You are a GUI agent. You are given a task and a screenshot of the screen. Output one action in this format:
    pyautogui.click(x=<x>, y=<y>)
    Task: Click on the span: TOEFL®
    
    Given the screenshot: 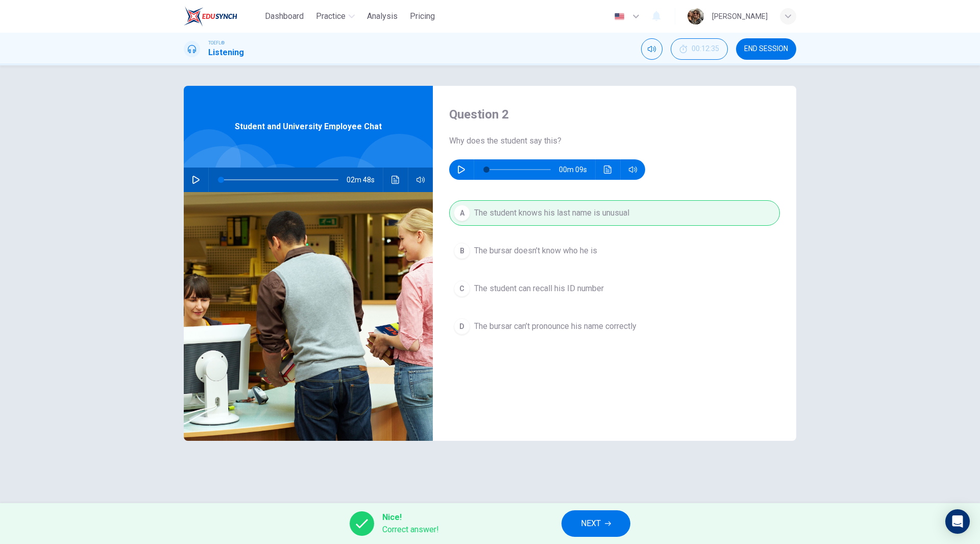 What is the action you would take?
    pyautogui.click(x=216, y=43)
    